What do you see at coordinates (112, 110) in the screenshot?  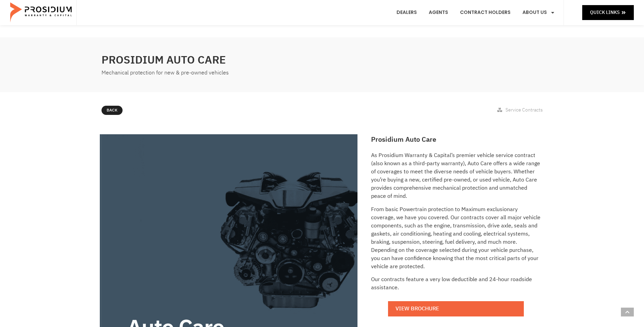 I see `span: Back` at bounding box center [112, 110].